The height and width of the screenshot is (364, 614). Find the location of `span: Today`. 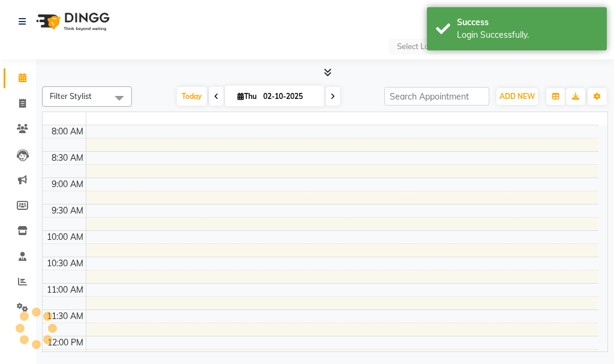

span: Today is located at coordinates (192, 96).